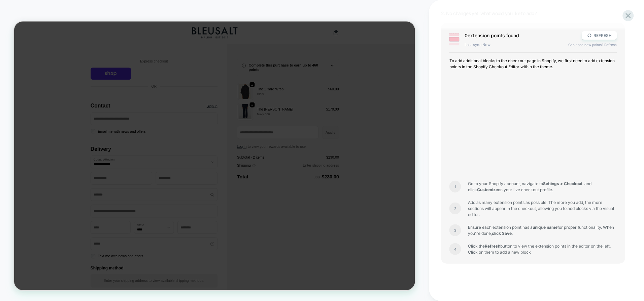 The image size is (644, 301). Describe the element at coordinates (306, 192) in the screenshot. I see `span: Shipping` at that location.